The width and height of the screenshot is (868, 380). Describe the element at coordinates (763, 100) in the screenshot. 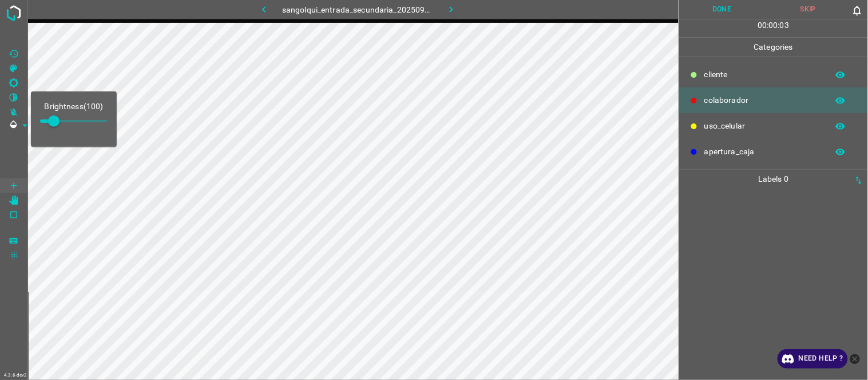

I see `p: colaborador` at that location.